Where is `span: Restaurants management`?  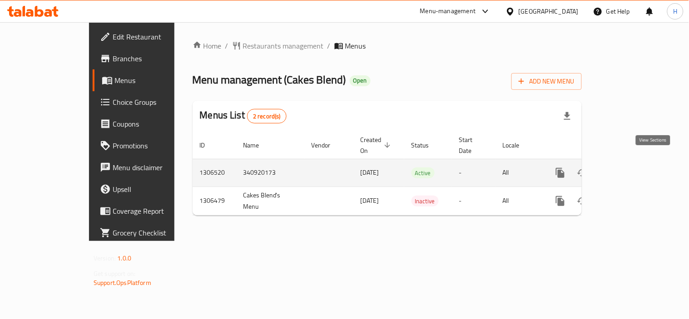
span: Restaurants management is located at coordinates (283, 46).